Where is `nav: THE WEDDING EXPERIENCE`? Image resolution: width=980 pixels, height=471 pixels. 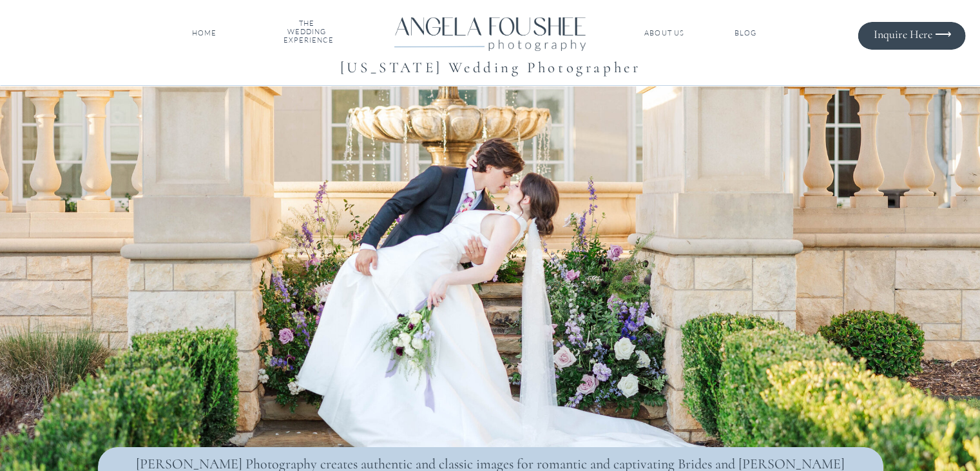 nav: THE WEDDING EXPERIENCE is located at coordinates (307, 33).